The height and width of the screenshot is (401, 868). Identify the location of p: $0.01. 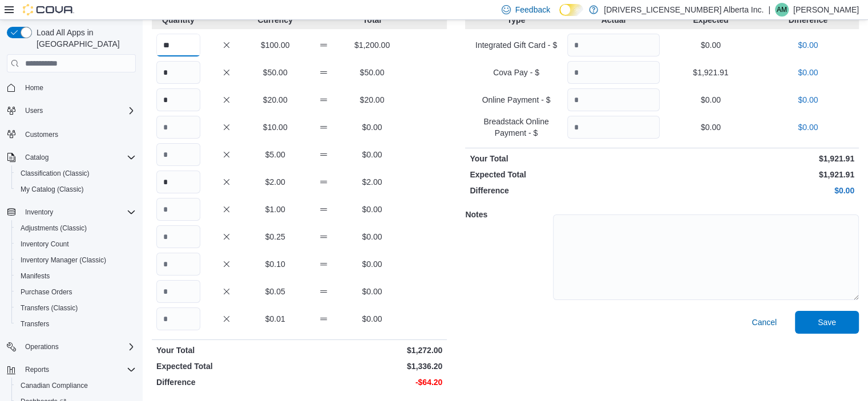
(275, 319).